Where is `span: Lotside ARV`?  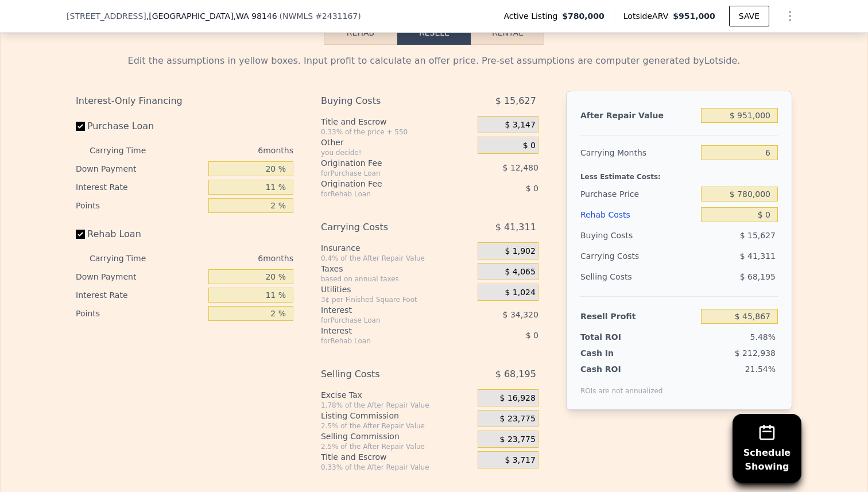
span: Lotside ARV is located at coordinates (648, 16).